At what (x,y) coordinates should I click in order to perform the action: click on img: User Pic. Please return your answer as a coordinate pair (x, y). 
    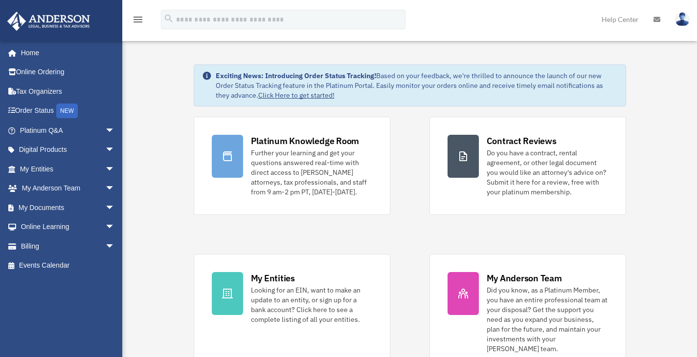
    Looking at the image, I should click on (682, 19).